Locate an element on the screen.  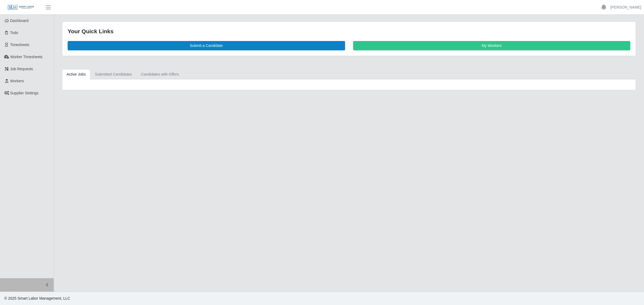
span: Dashboard is located at coordinates (19, 21).